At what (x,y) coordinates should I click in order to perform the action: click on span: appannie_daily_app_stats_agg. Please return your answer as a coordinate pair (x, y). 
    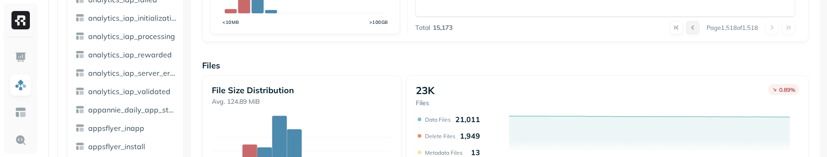
    Looking at the image, I should click on (133, 110).